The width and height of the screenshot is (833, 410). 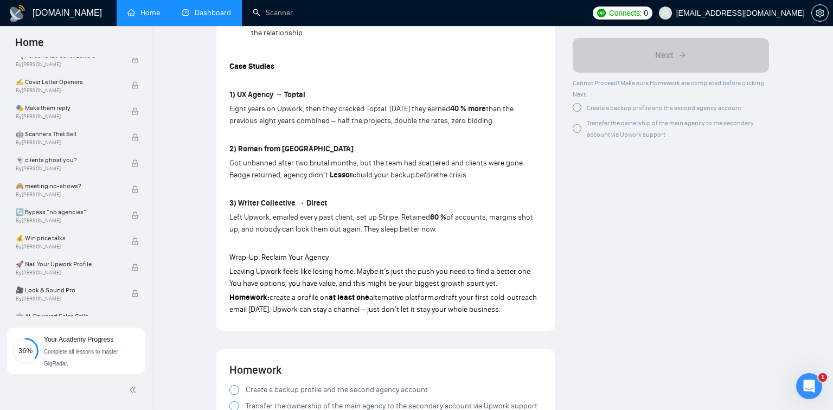 I want to click on span: 🙈 meeting no-shows?, so click(x=68, y=186).